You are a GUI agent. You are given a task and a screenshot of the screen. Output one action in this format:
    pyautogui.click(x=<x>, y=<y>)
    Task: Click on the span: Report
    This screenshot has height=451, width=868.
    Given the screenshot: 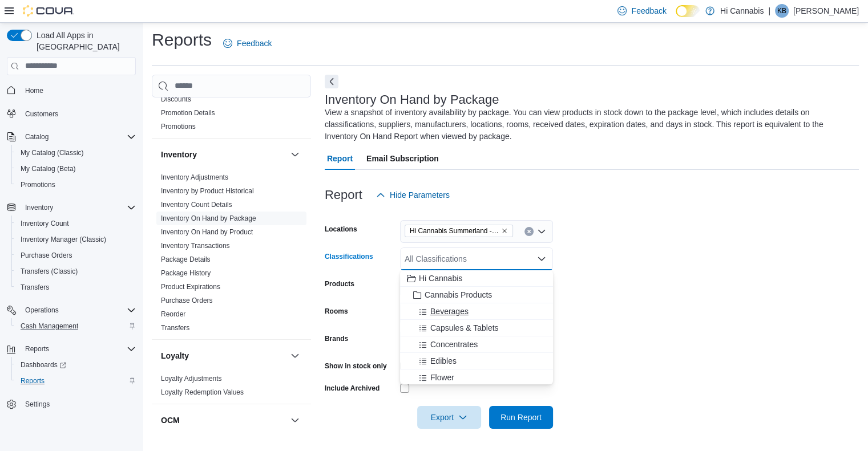 What is the action you would take?
    pyautogui.click(x=340, y=159)
    